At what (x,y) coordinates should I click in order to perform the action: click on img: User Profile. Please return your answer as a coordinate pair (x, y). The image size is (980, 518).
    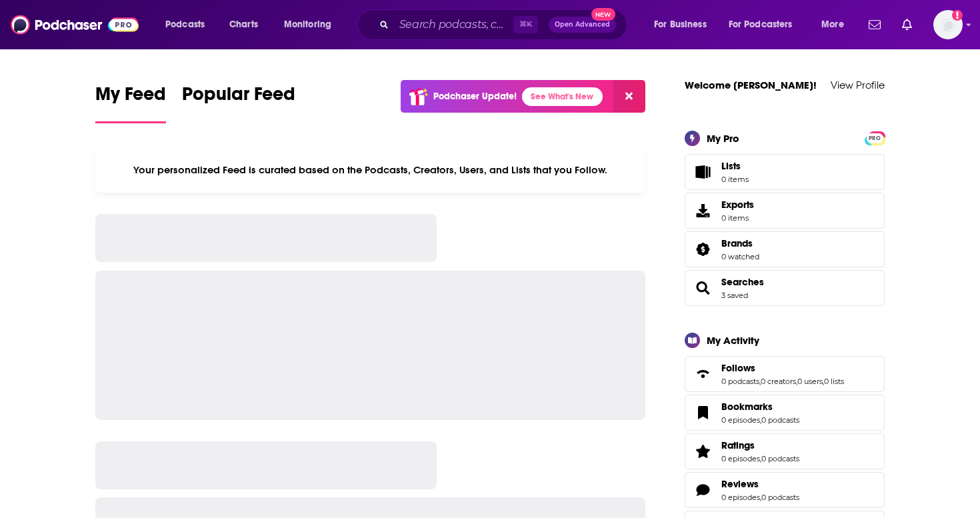
    Looking at the image, I should click on (948, 25).